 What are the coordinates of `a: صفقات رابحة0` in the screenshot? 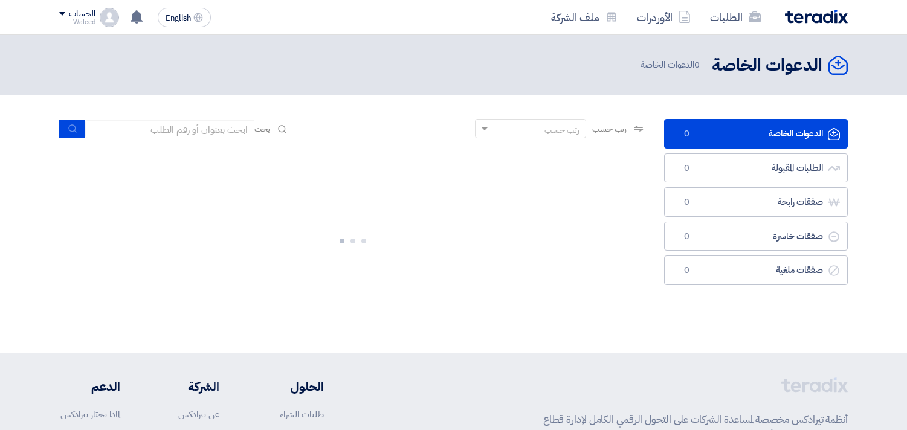 It's located at (756, 202).